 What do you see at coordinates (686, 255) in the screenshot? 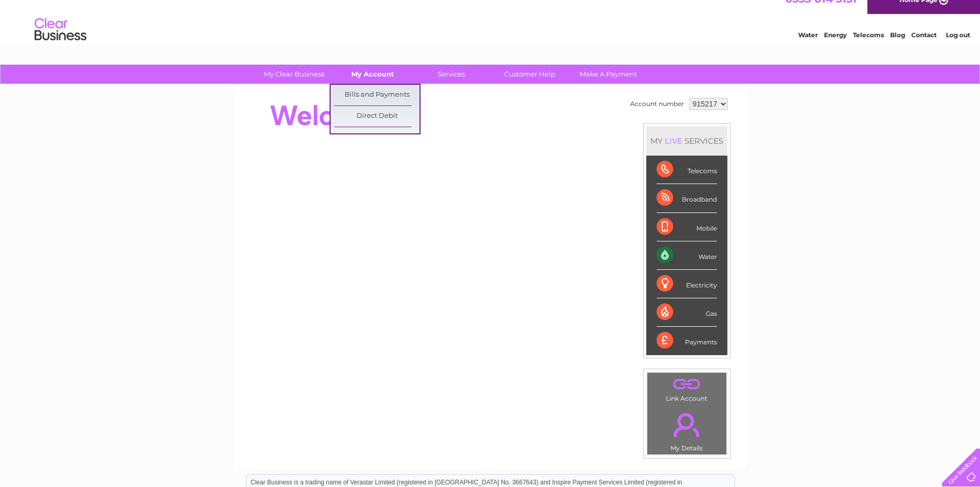
I see `div: Water` at bounding box center [686, 255].